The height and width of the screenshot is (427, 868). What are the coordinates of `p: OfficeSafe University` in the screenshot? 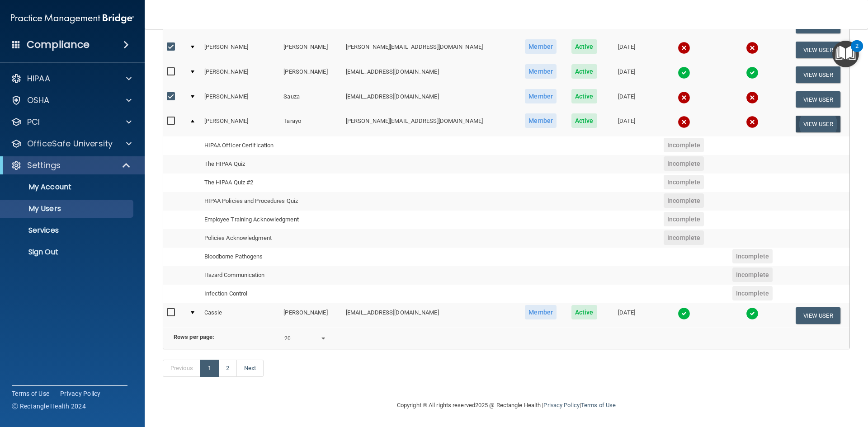 It's located at (70, 144).